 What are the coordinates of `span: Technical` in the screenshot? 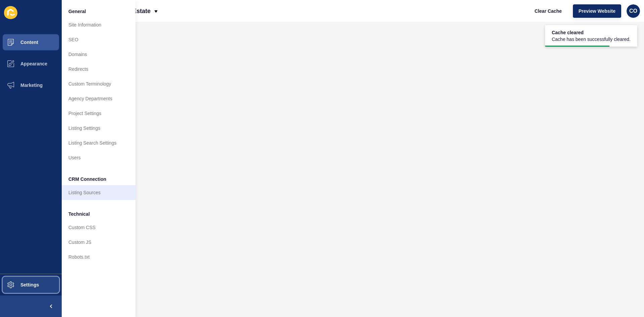 It's located at (79, 214).